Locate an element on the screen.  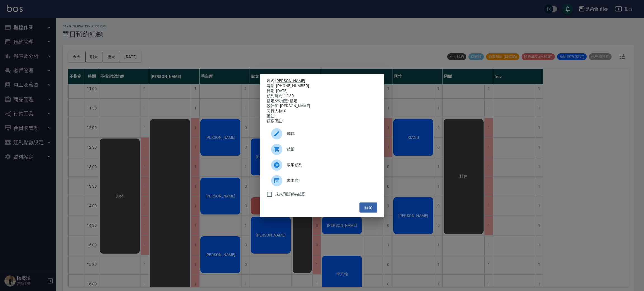
div: 顧客備註: is located at coordinates (322, 121).